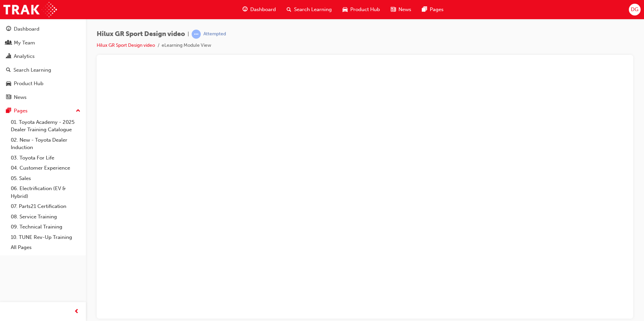 This screenshot has height=321, width=644. I want to click on span: News, so click(405, 9).